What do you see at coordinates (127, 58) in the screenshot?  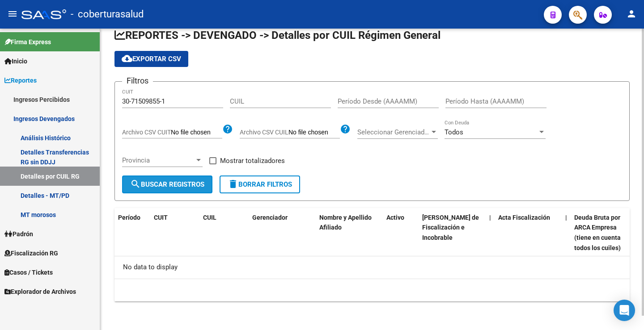 I see `mat-icon: cloud_download` at bounding box center [127, 58].